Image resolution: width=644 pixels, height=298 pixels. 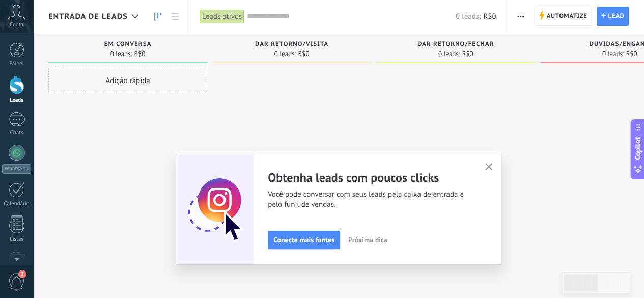 I want to click on span: Conta, so click(x=16, y=25).